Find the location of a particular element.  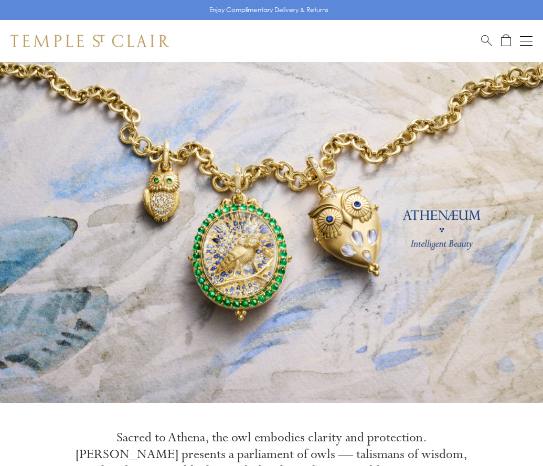

a: Search is located at coordinates (487, 40).